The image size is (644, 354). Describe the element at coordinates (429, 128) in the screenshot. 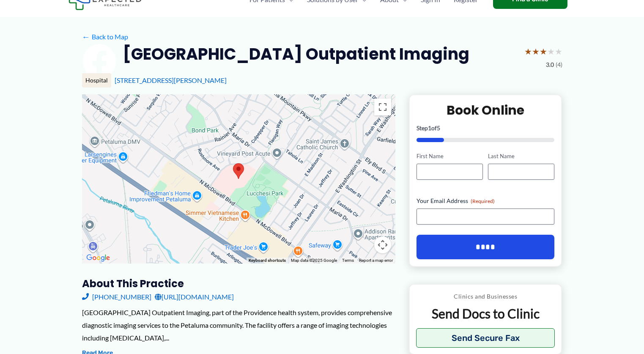

I see `span: 1` at that location.